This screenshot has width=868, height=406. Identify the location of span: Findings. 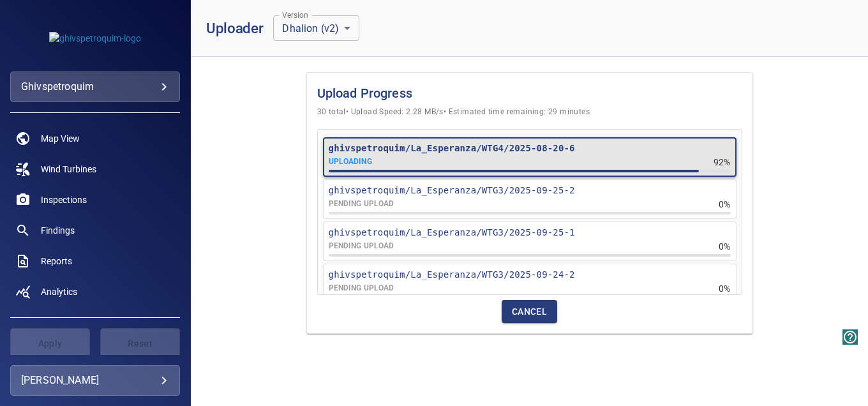
(57, 231).